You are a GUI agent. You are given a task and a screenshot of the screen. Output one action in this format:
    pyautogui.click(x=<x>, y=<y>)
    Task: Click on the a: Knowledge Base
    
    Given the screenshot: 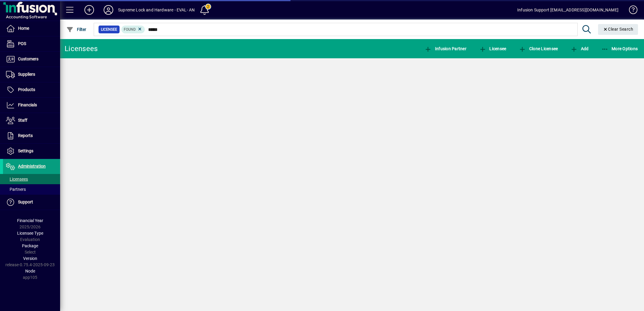 What is the action you would take?
    pyautogui.click(x=631, y=11)
    